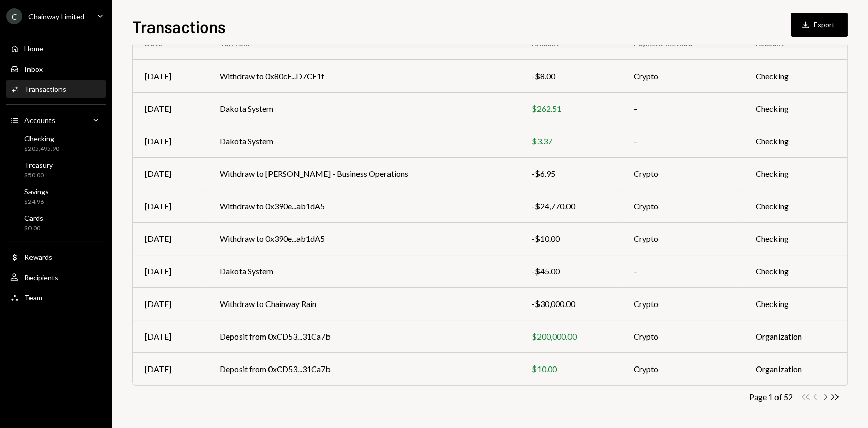 The image size is (868, 428). Describe the element at coordinates (570, 142) in the screenshot. I see `div: $3.37` at that location.